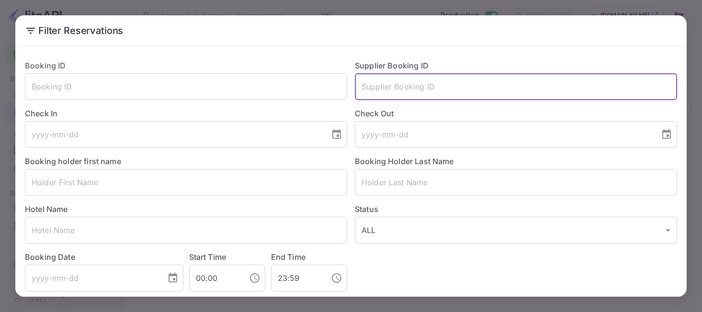 The width and height of the screenshot is (702, 312). What do you see at coordinates (288, 257) in the screenshot?
I see `label: End Time` at bounding box center [288, 257].